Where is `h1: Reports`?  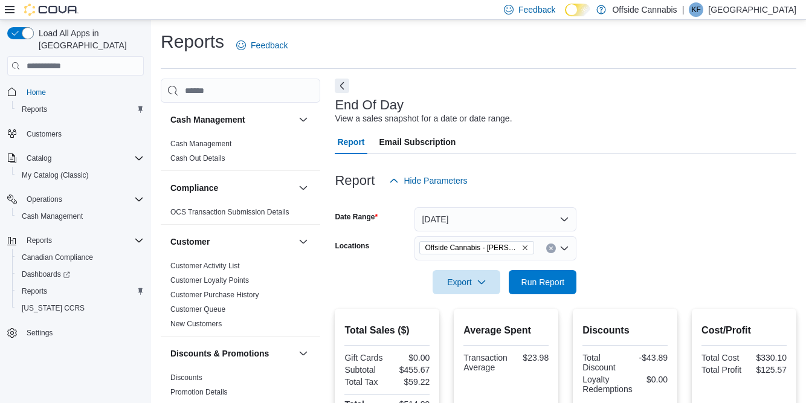
h1: Reports is located at coordinates (192, 42).